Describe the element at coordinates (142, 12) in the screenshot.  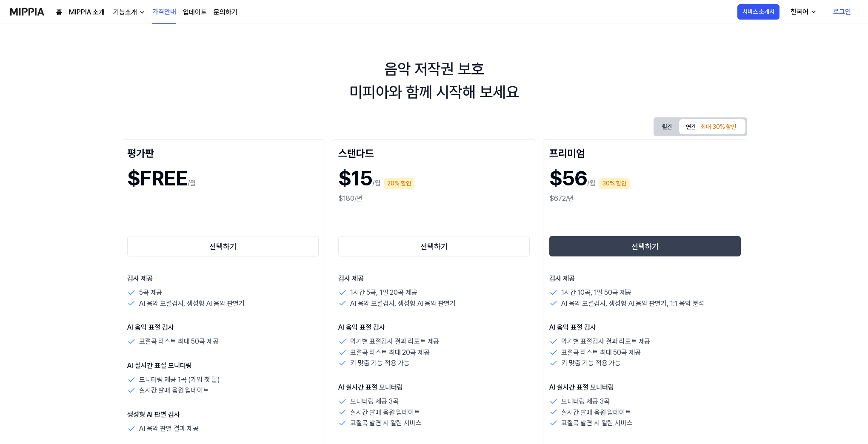
I see `img: down` at that location.